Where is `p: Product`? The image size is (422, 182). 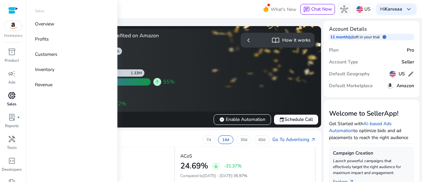 p: Product is located at coordinates (12, 60).